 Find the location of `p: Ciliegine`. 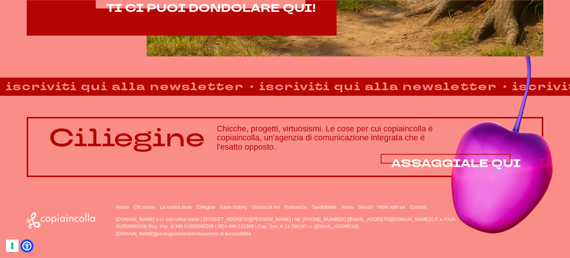

p: Ciliegine is located at coordinates (127, 138).